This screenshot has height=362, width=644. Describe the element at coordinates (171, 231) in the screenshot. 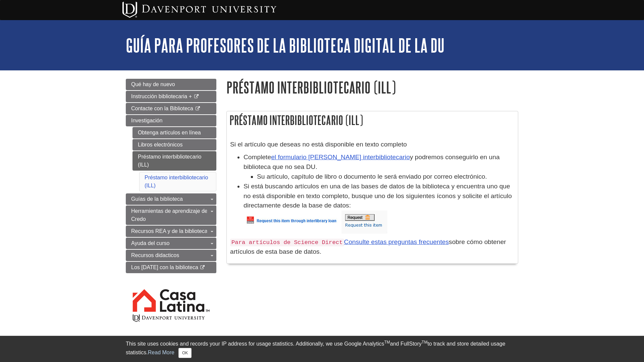

I see `a: Recursos REA y de la biblioteca` at that location.